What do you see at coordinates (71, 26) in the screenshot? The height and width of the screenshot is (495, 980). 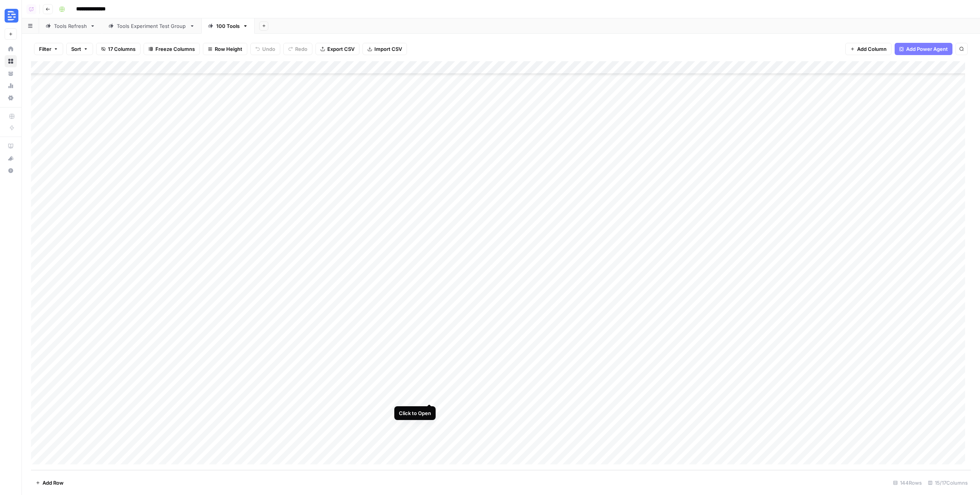 I see `a: Tools Refresh` at bounding box center [71, 26].